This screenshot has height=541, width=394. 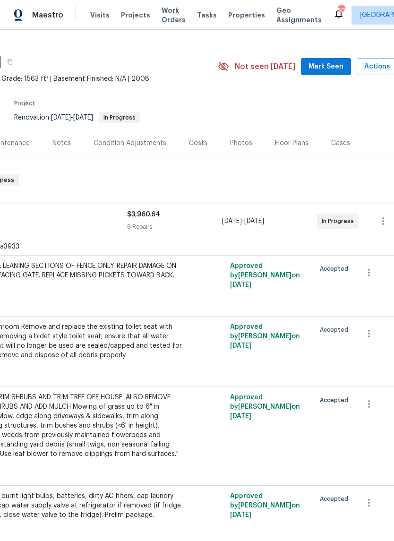 I want to click on button: Copy Address, so click(x=10, y=62).